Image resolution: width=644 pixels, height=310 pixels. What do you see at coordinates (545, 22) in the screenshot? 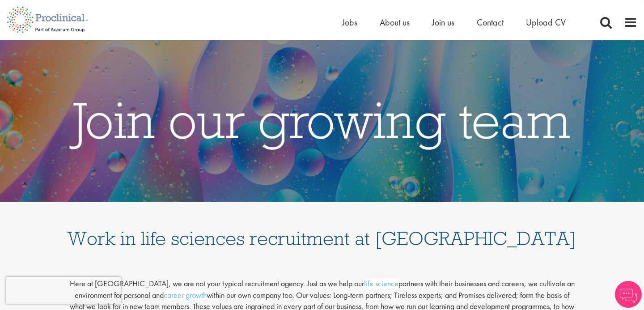
I see `span: Upload CV` at bounding box center [545, 22].